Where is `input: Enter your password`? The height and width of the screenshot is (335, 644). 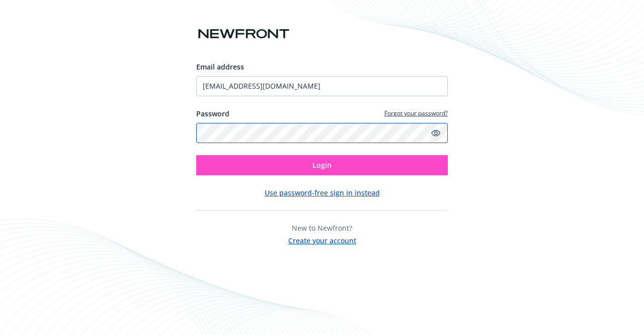
input: Enter your password is located at coordinates (322, 133).